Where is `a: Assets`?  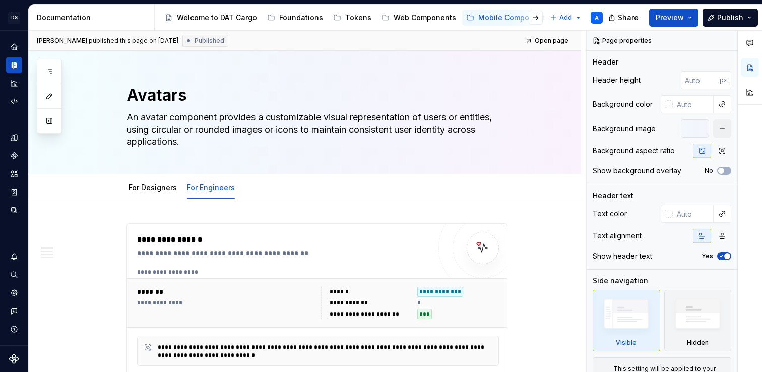 a: Assets is located at coordinates (14, 174).